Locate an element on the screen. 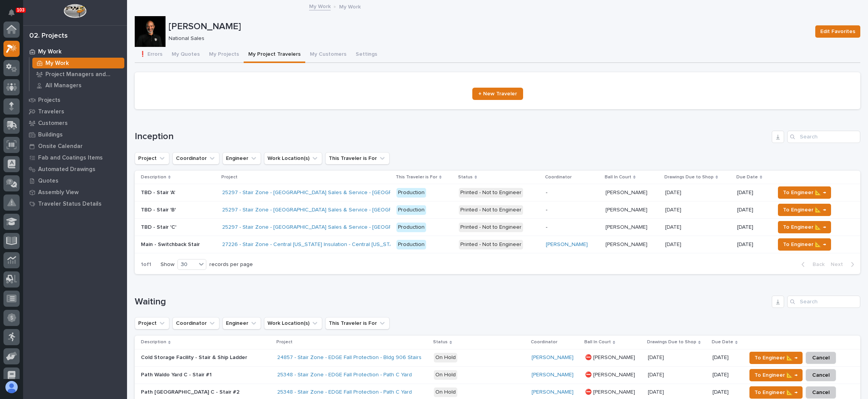 This screenshot has height=399, width=868. div: 02. Projects is located at coordinates (49, 36).